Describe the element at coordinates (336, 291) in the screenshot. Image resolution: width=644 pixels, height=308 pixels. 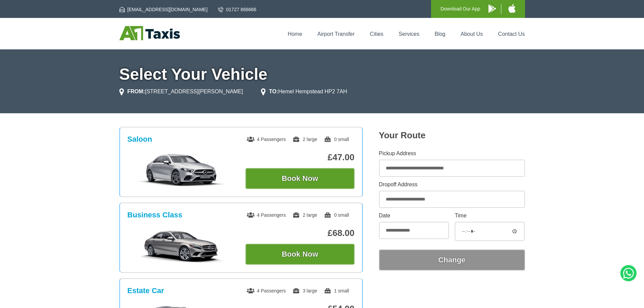
I see `span: 1 small` at that location.